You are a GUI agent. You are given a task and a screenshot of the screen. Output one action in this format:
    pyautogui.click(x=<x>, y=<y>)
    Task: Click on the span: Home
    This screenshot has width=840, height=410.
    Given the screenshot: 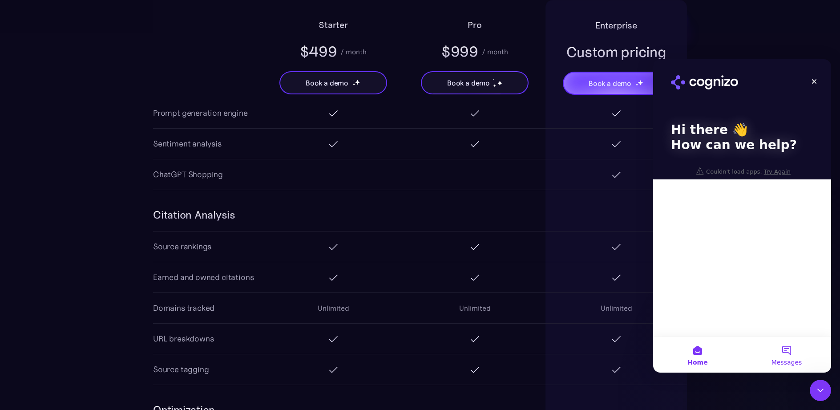 What is the action you would take?
    pyautogui.click(x=44, y=303)
    